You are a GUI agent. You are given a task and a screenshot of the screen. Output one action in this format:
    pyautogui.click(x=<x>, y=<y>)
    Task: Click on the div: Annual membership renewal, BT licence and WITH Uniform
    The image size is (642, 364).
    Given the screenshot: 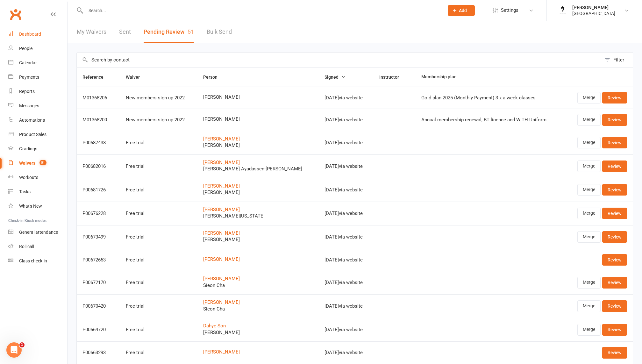 What is the action you would take?
    pyautogui.click(x=491, y=120)
    